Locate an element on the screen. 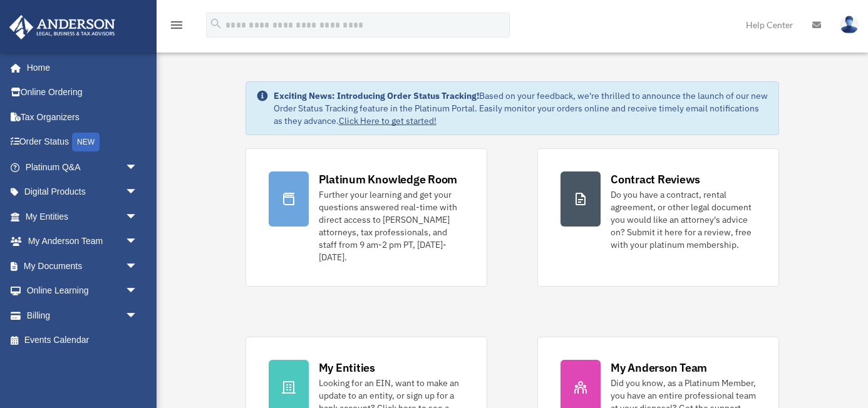  a: Order StatusNEW is located at coordinates (83, 142).